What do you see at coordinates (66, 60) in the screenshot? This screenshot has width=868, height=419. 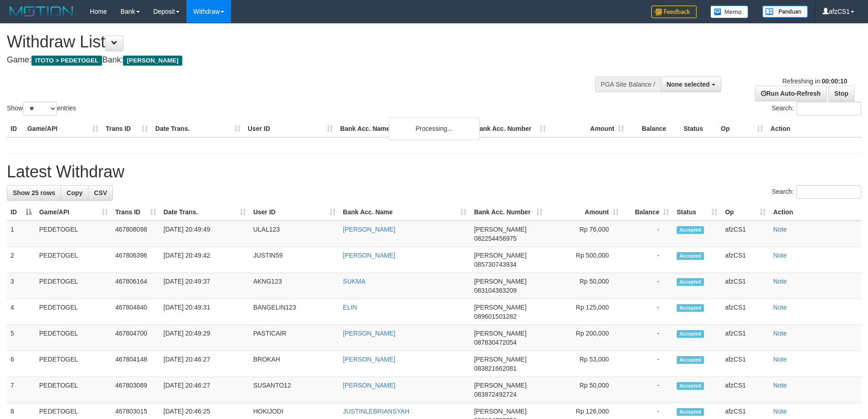 I see `span: ITOTO > PEDETOGEL` at bounding box center [66, 60].